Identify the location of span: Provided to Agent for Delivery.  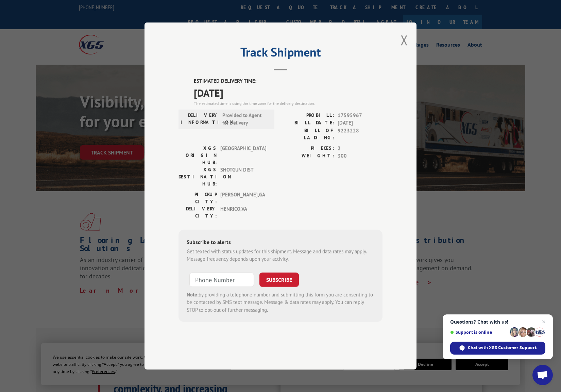
(245, 119).